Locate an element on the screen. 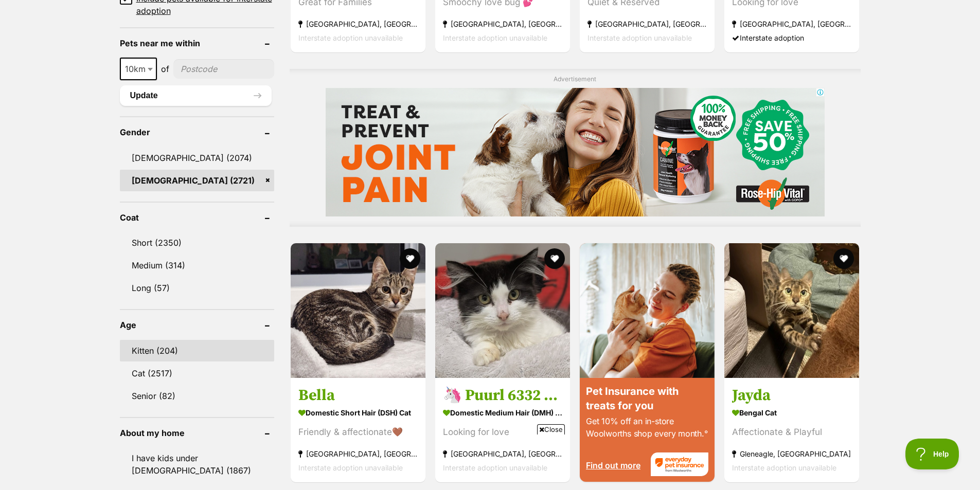 Image resolution: width=980 pixels, height=490 pixels. strong: Domestic Medium Hair (DMH) Cat is located at coordinates (503, 412).